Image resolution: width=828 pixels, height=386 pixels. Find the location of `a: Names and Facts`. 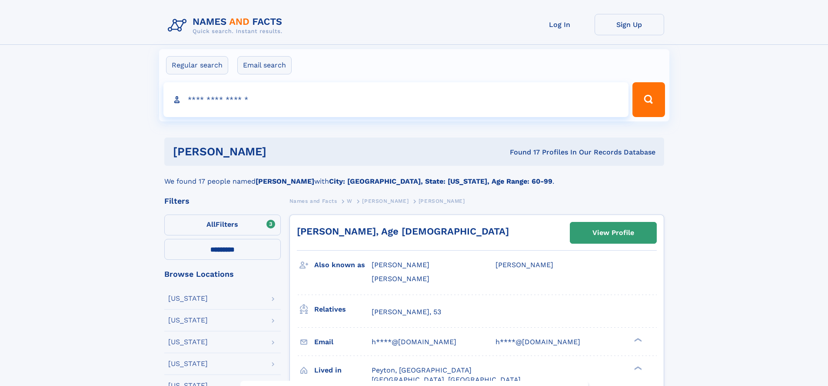

a: Names and Facts is located at coordinates (313, 200).